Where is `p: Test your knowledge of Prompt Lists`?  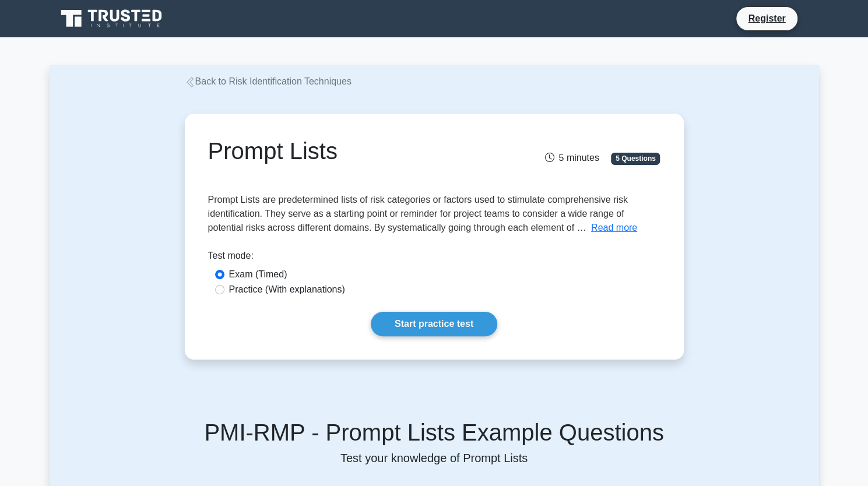 p: Test your knowledge of Prompt Lists is located at coordinates (434, 458).